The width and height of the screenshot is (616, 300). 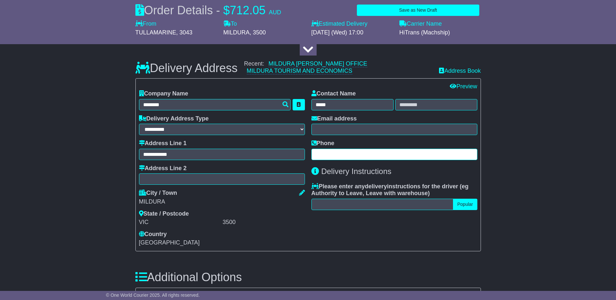 I want to click on label: Phone, so click(x=323, y=143).